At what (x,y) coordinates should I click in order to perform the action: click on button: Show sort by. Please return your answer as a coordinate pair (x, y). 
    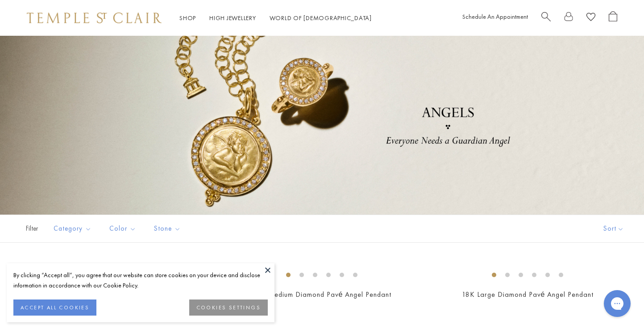
    Looking at the image, I should click on (614, 228).